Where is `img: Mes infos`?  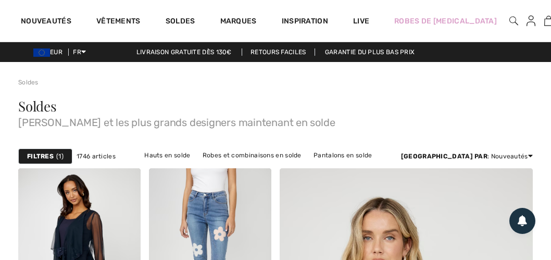
img: Mes infos is located at coordinates (531, 21).